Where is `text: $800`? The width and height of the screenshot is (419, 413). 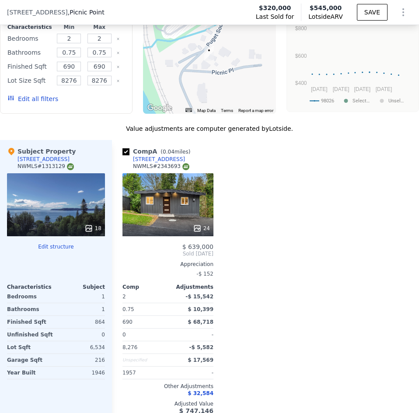
text: $800 is located at coordinates (300, 28).